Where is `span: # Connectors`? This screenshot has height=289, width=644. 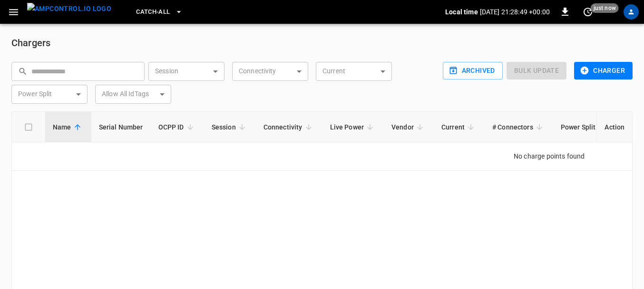 span: # Connectors is located at coordinates (519, 127).